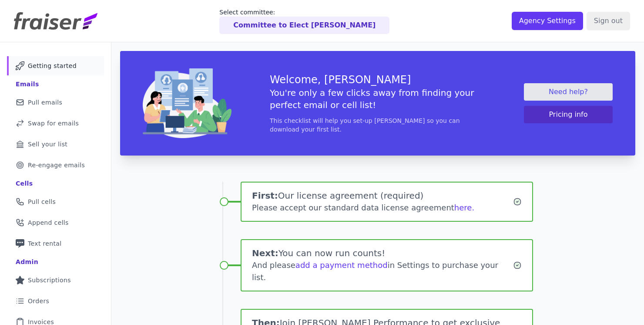 The width and height of the screenshot is (644, 325). I want to click on span: Orders, so click(38, 301).